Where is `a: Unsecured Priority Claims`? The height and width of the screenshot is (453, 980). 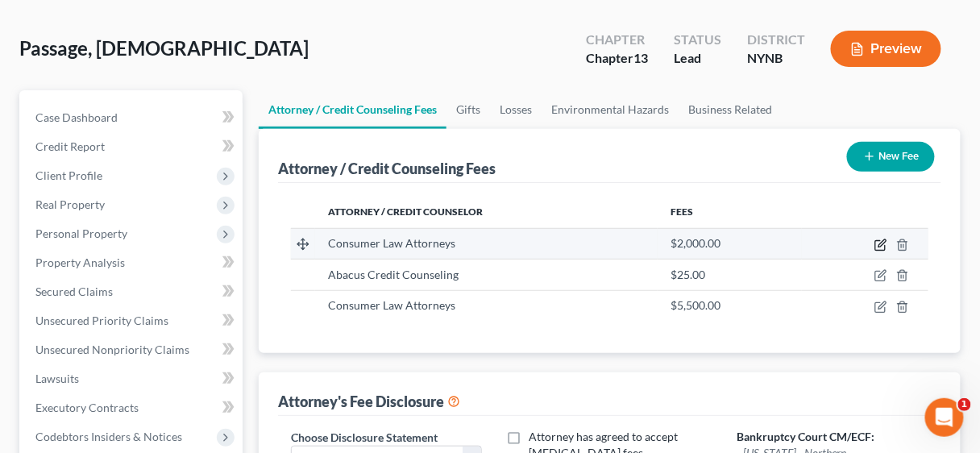 a: Unsecured Priority Claims is located at coordinates (132, 320).